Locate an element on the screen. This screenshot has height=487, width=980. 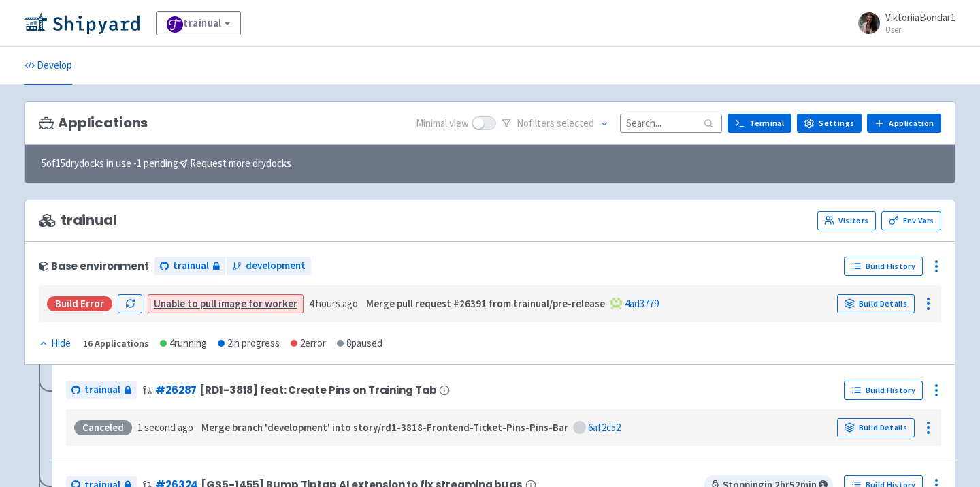
a: development is located at coordinates (269, 266).